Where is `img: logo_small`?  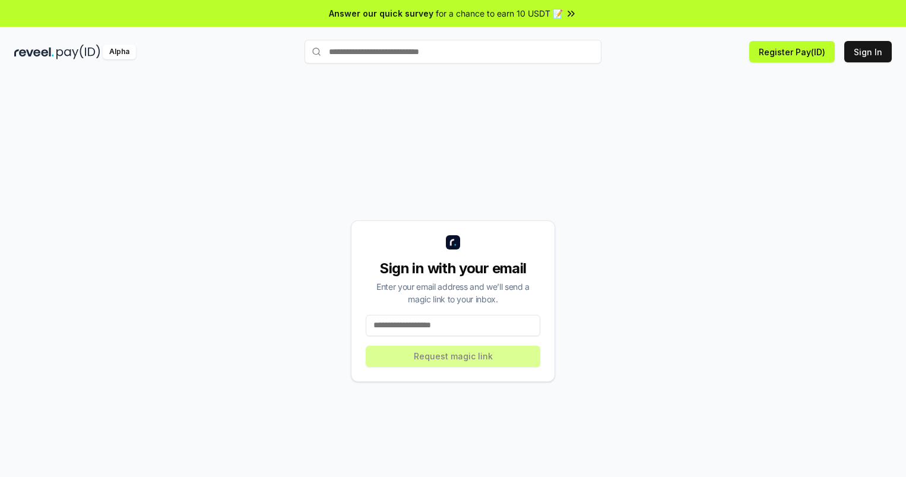
img: logo_small is located at coordinates (453, 242).